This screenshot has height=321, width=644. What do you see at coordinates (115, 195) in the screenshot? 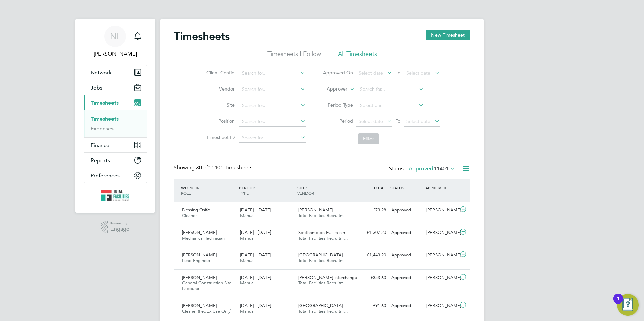
I see `a: Go to home page` at bounding box center [115, 195].